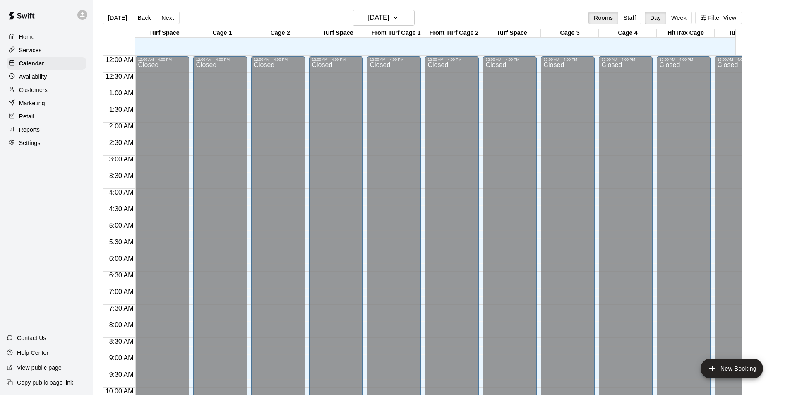  I want to click on div: Cage 1, so click(222, 33).